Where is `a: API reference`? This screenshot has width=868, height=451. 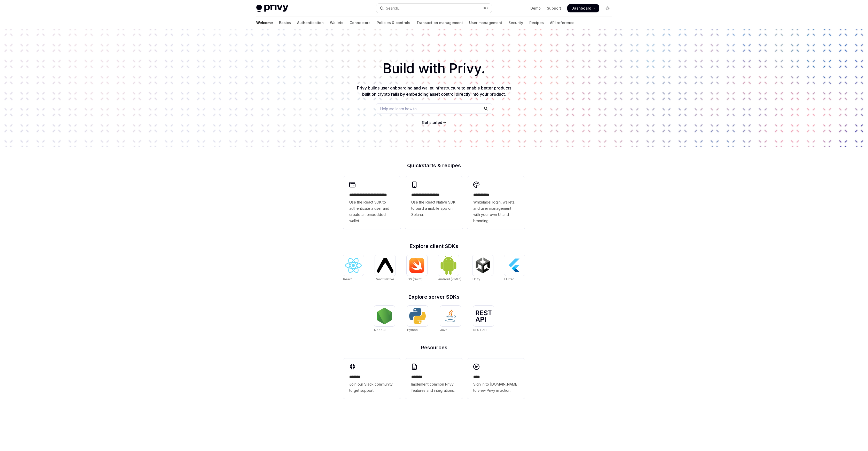
a: API reference is located at coordinates (562, 23).